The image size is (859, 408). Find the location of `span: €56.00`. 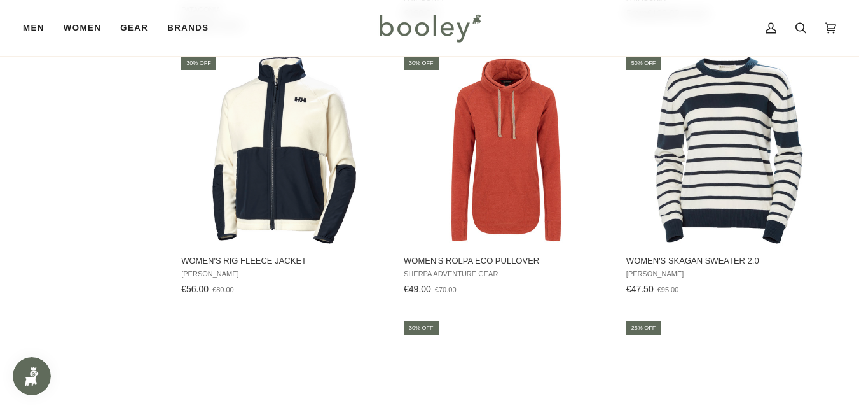

span: €56.00 is located at coordinates (195, 289).